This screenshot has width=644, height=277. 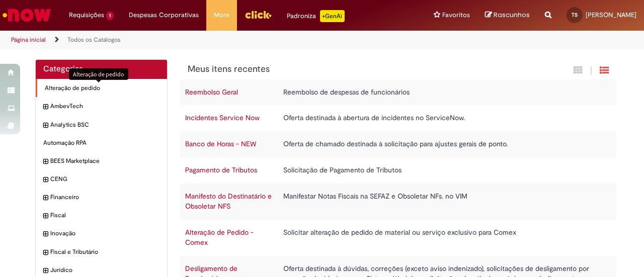 What do you see at coordinates (442, 93) in the screenshot?
I see `td: Reembolso de despesas de funcionários` at bounding box center [442, 93].